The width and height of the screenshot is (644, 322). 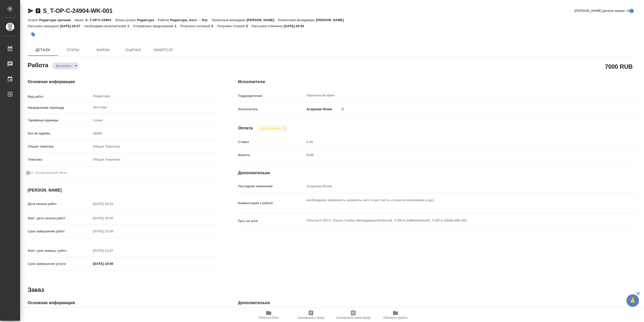 What do you see at coordinates (269, 315) in the screenshot?
I see `button: Папка на Drive` at bounding box center [269, 315].